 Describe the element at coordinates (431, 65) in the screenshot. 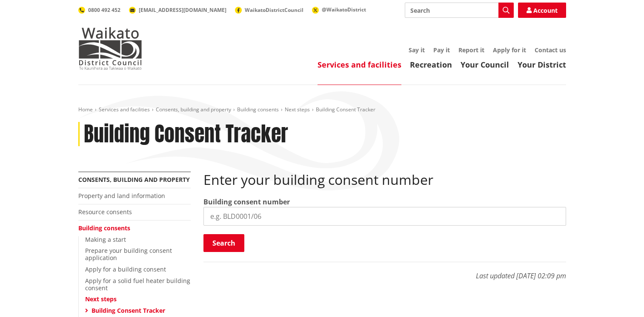

I see `a: Recreation` at that location.